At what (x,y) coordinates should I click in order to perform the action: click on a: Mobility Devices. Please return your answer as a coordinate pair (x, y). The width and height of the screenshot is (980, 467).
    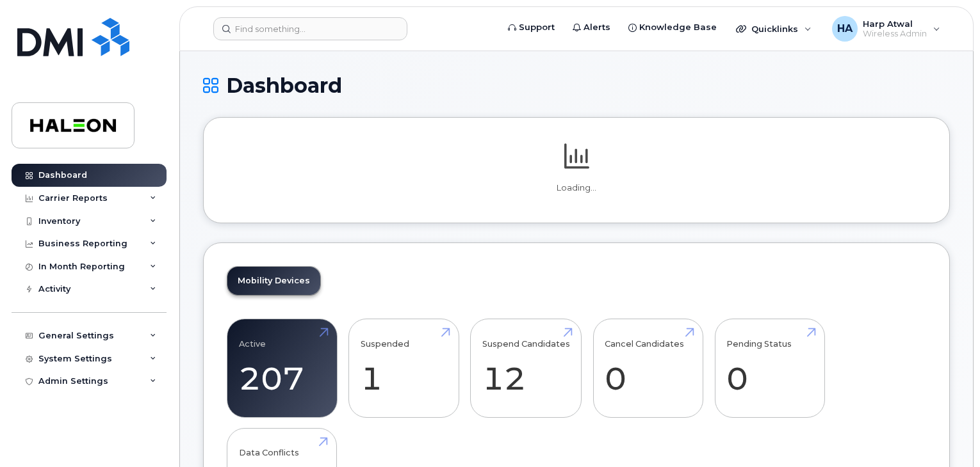
    Looking at the image, I should click on (273, 281).